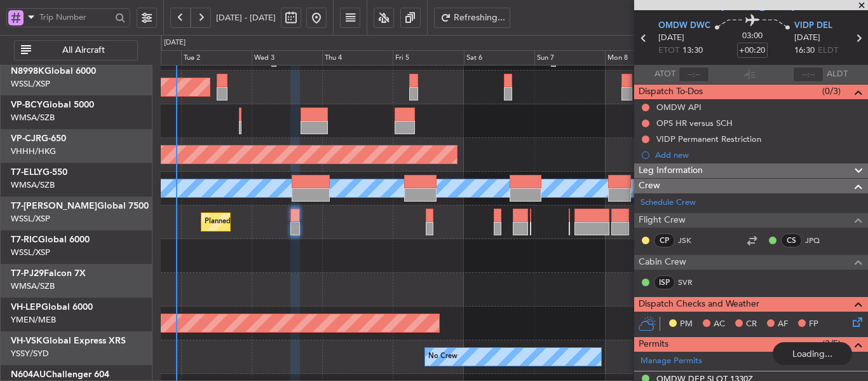  I want to click on span: All Aircraft, so click(83, 50).